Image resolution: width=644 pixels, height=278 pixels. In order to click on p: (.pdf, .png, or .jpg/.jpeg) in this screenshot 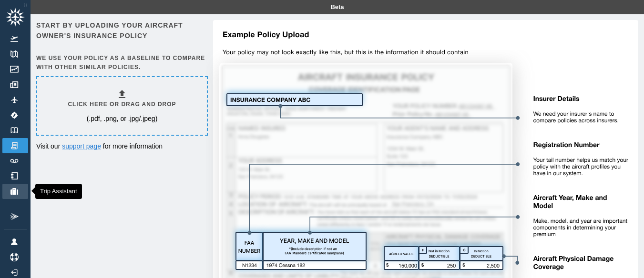, I will do `click(122, 119)`.